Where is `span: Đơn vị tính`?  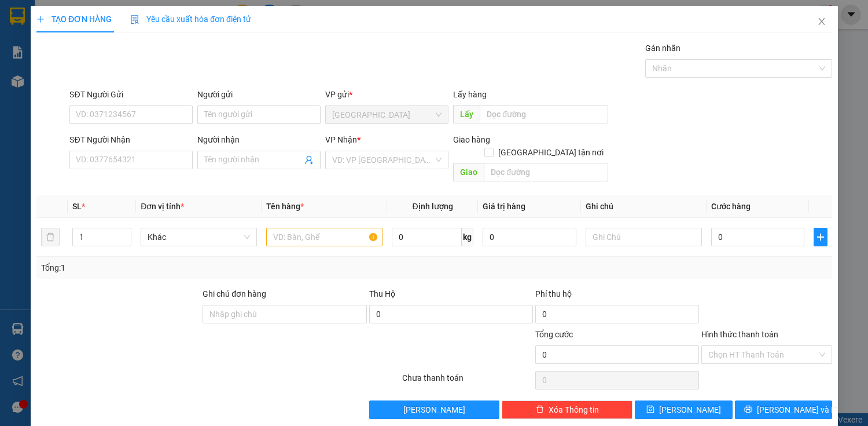 span: Đơn vị tính is located at coordinates (162, 206).